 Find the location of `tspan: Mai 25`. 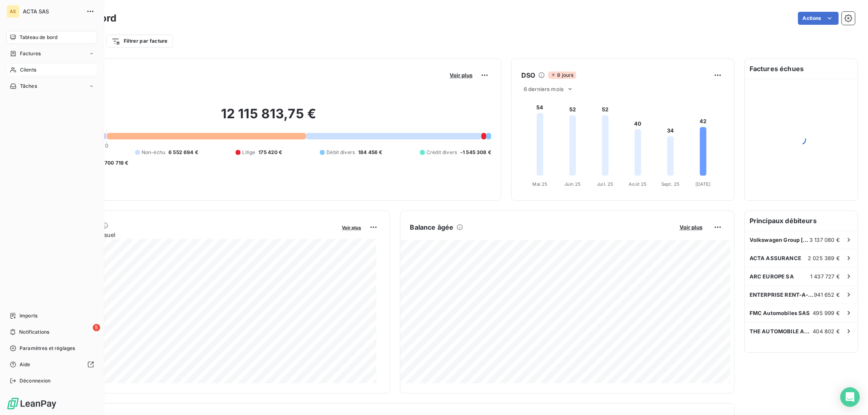

tspan: Mai 25 is located at coordinates (540, 184).